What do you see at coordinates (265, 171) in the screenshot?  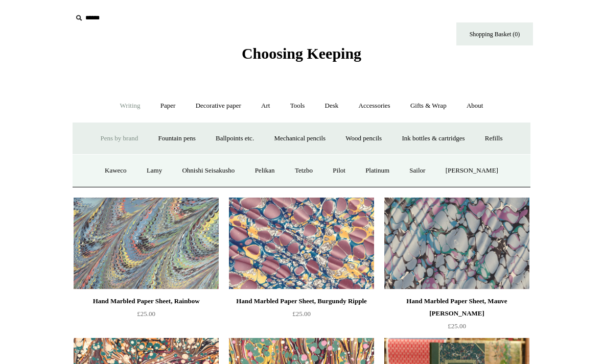 I see `a: Pelikan` at bounding box center [265, 171].